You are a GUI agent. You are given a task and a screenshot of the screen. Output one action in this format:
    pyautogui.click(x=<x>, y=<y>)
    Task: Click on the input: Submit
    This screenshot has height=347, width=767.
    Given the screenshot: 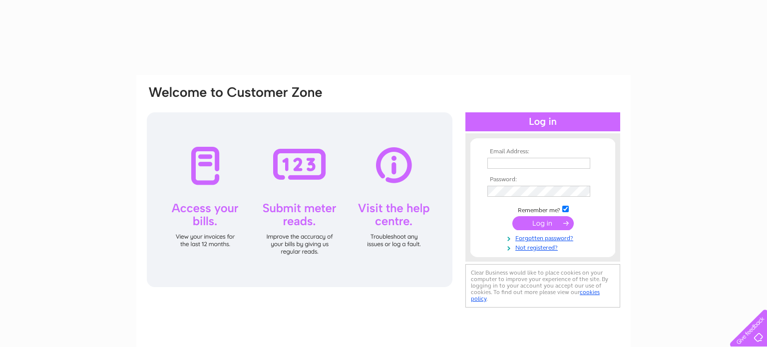 What is the action you would take?
    pyautogui.click(x=543, y=223)
    